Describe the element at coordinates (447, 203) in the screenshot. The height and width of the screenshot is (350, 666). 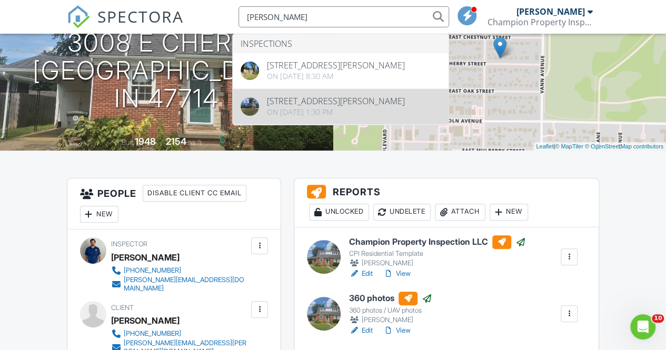
I see `h3: Reports` at that location.